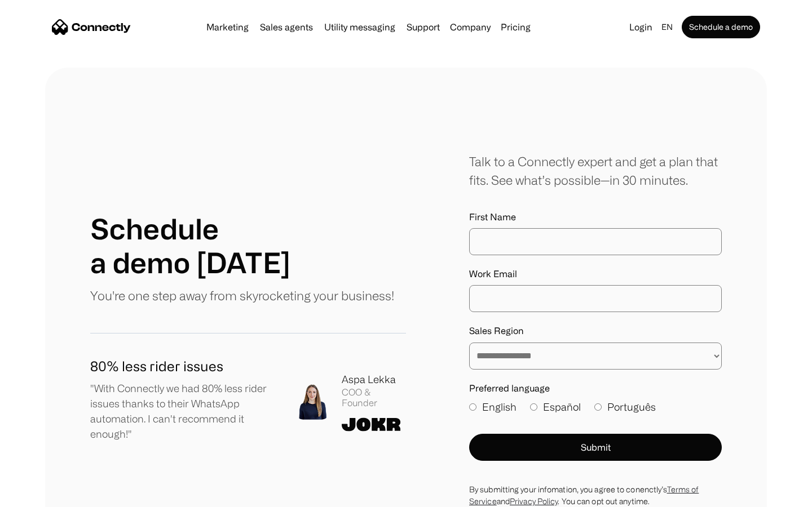 This screenshot has width=812, height=507. Describe the element at coordinates (596, 496) in the screenshot. I see `div: By submitting your infomation, you agree to conenctly’s and . You can opt out anytime.` at that location.